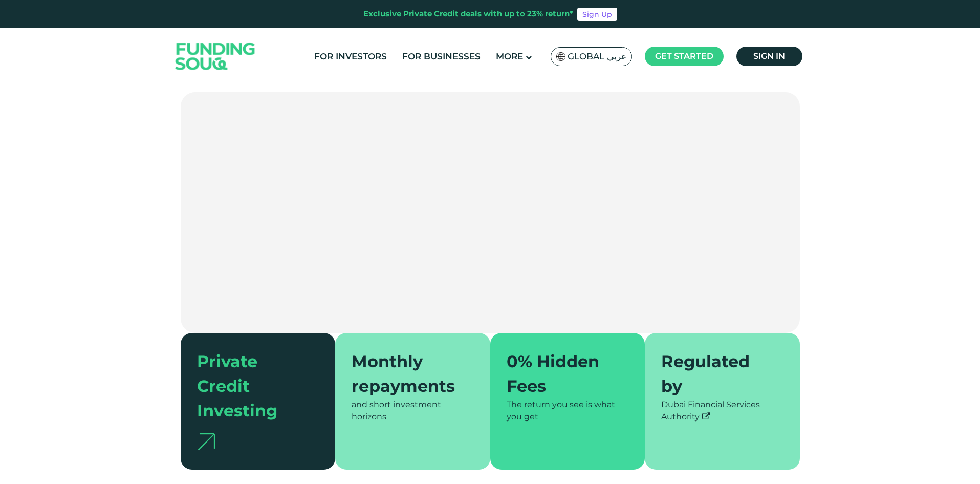 The image size is (980, 484). I want to click on span: Get started, so click(684, 56).